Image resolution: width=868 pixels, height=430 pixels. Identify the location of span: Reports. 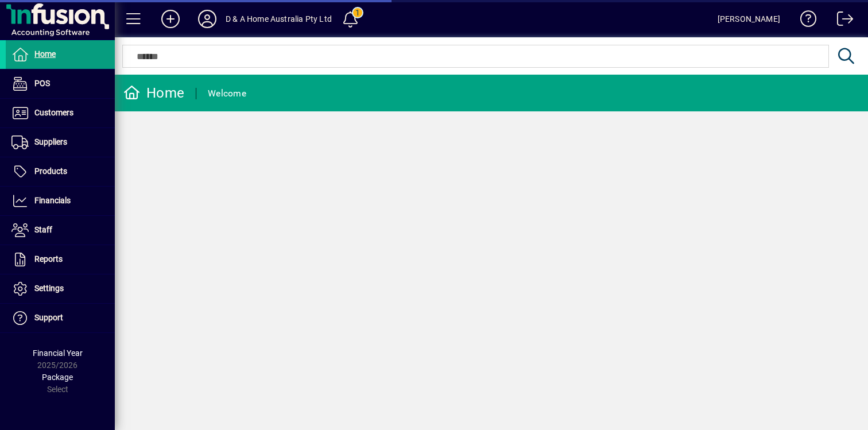
(48, 259).